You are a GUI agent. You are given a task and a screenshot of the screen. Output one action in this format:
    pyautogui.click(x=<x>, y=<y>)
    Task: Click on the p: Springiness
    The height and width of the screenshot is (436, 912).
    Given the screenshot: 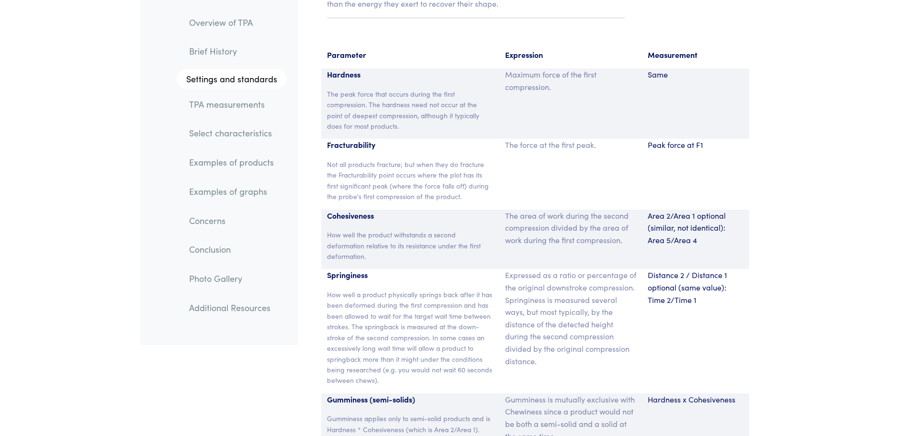 What is the action you would take?
    pyautogui.click(x=410, y=275)
    